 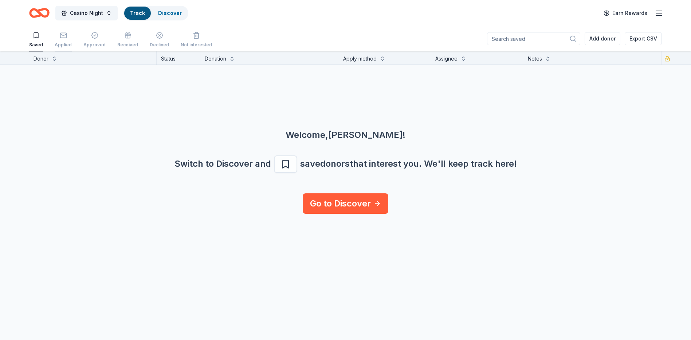 What do you see at coordinates (215, 59) in the screenshot?
I see `div: Donation` at bounding box center [215, 59].